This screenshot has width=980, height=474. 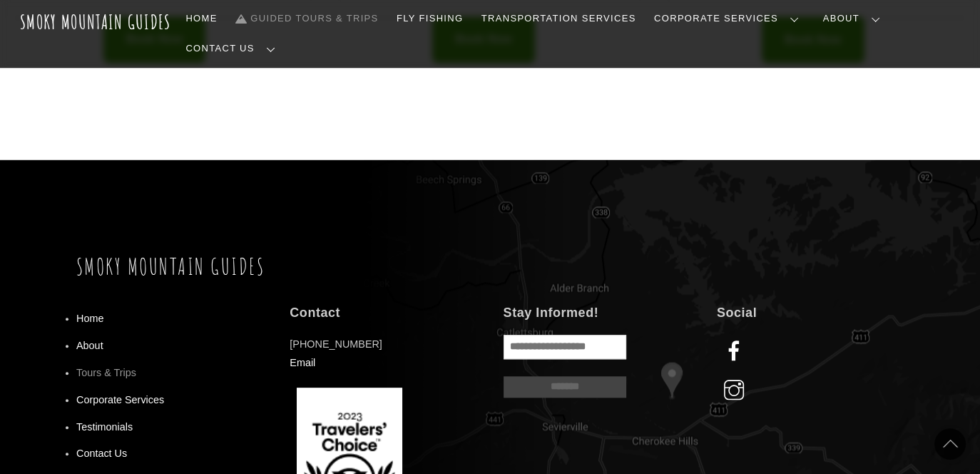 I want to click on a: Fly Fishing, so click(x=429, y=19).